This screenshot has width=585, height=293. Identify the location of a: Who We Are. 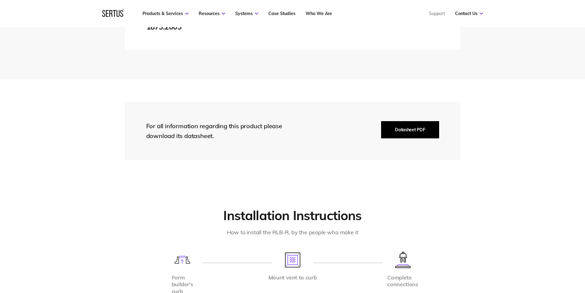
(319, 14).